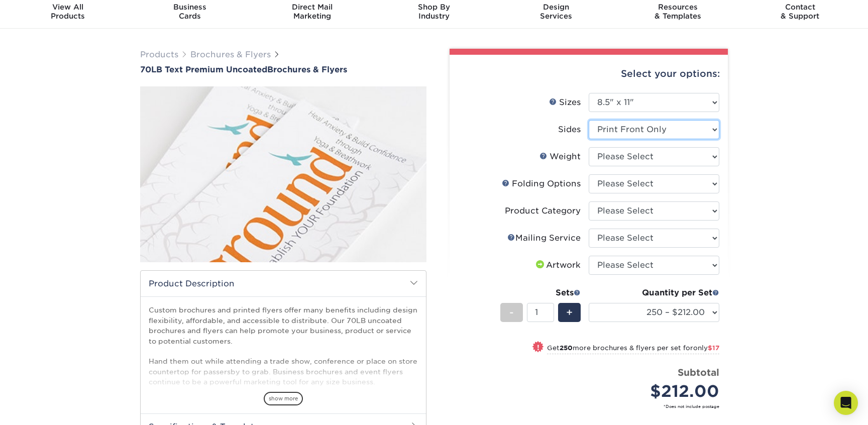 The width and height of the screenshot is (868, 425). What do you see at coordinates (561, 157) in the screenshot?
I see `div: Weight` at bounding box center [561, 157].